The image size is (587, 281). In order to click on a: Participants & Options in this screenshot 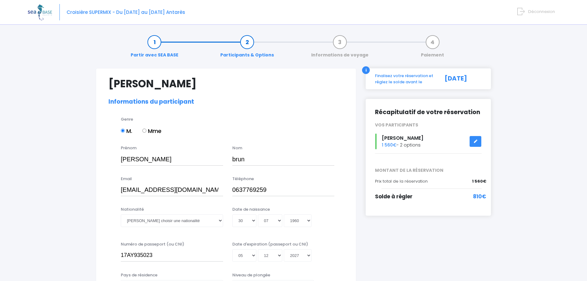, I will do `click(247, 48)`.